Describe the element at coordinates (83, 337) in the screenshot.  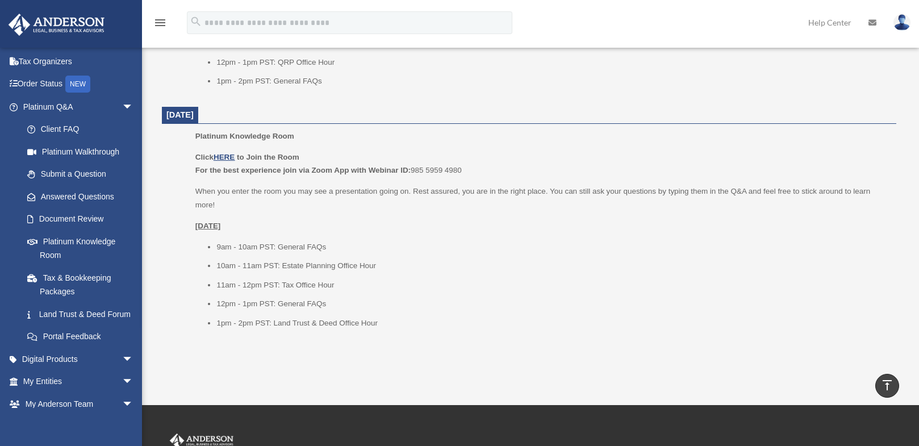
I see `a: Portal Feedback` at that location.